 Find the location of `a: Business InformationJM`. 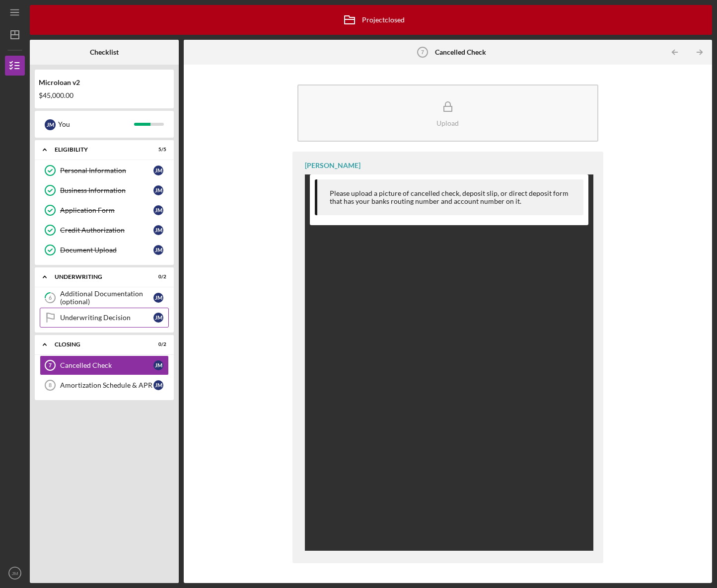

a: Business InformationJM is located at coordinates (104, 191).